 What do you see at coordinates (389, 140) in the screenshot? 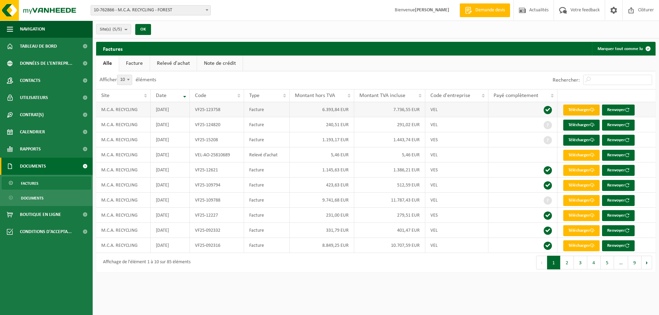
I see `td: 1.443,74 EUR` at bounding box center [389, 140].